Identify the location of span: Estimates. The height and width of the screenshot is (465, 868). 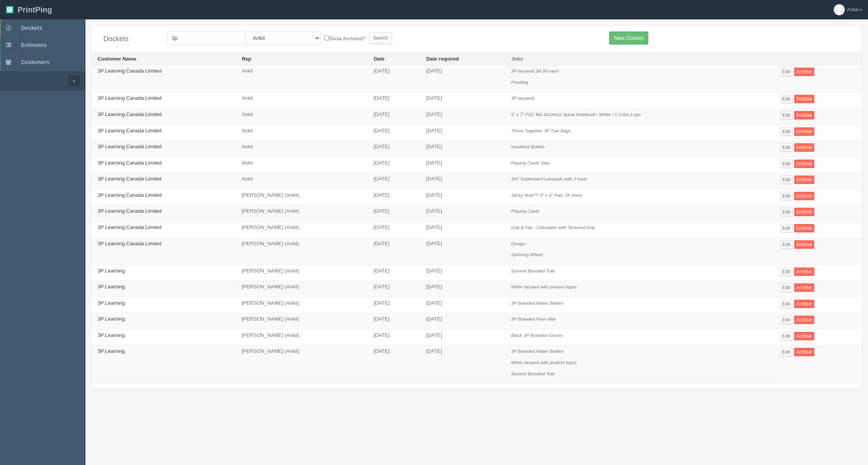
(34, 45).